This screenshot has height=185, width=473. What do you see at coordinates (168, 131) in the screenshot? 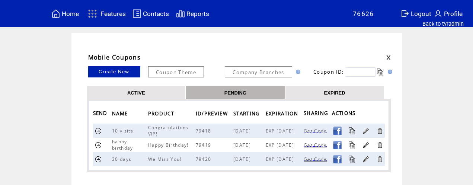
I see `span: Congratulations VIP!` at bounding box center [168, 131].